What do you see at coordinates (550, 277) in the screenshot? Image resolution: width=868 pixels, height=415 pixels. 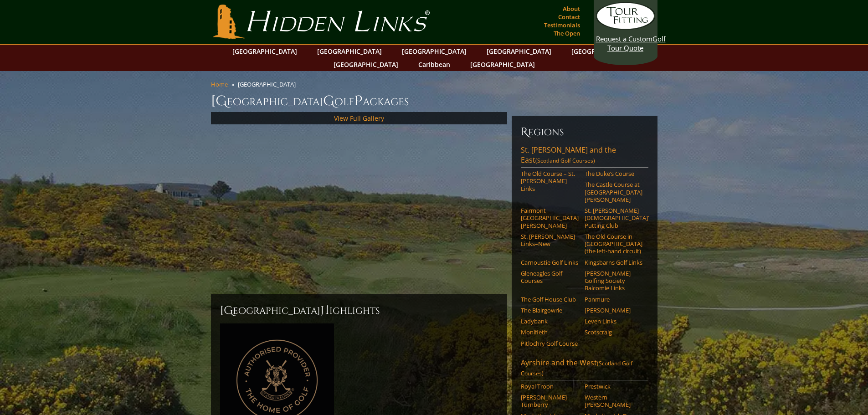 I see `a: Gleneagles Golf Courses` at bounding box center [550, 277].